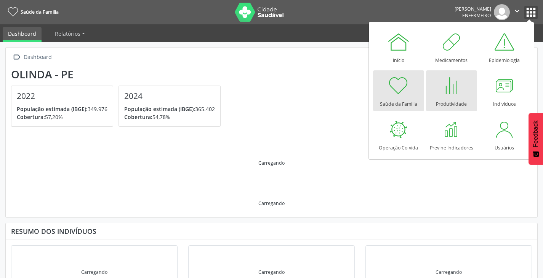  Describe the element at coordinates (118, 74) in the screenshot. I see `div: Olinda - PE` at that location.